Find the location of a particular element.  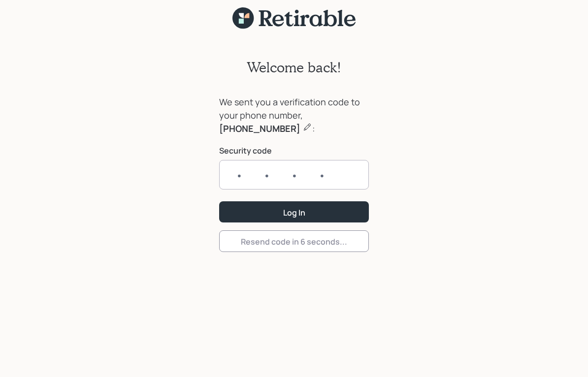

div: Resend code in 6 seconds... is located at coordinates (294, 242).